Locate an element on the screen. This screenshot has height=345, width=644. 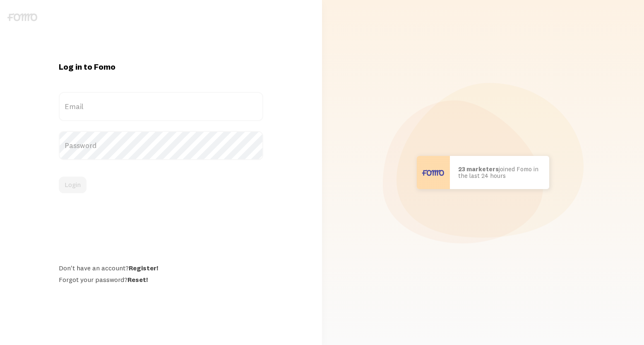
img: User avatar is located at coordinates (434, 172).